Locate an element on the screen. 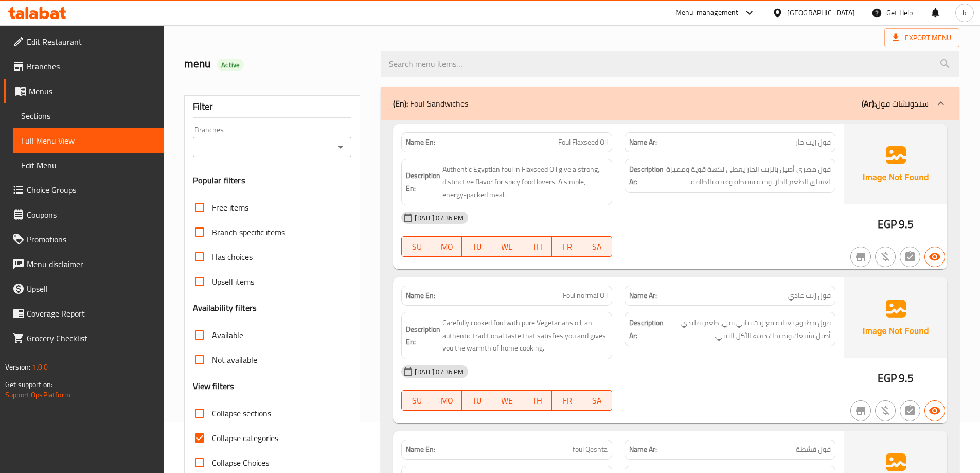 The image size is (980, 473). div: Menu-management is located at coordinates (707, 13).